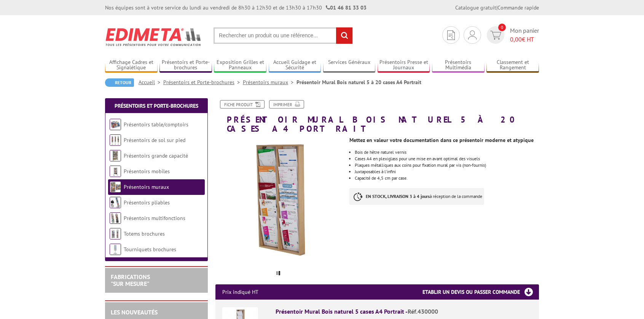  What do you see at coordinates (240, 65) in the screenshot?
I see `a: Exposition Grilles et Panneaux` at bounding box center [240, 65].